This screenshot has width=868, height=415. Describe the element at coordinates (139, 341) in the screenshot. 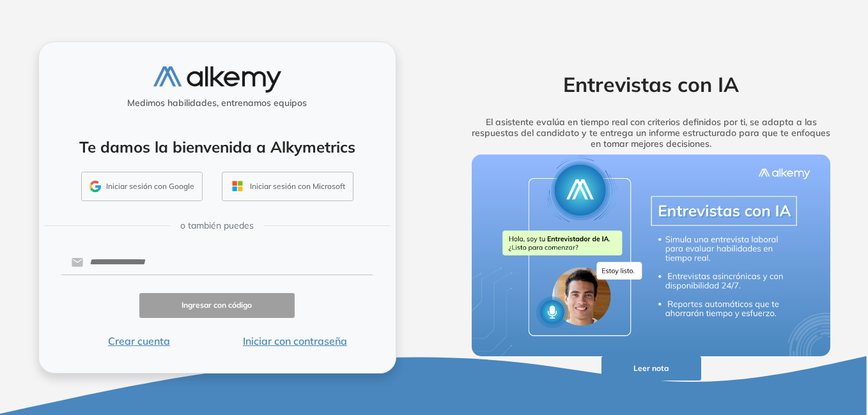

I see `button: Crear cuenta` at that location.